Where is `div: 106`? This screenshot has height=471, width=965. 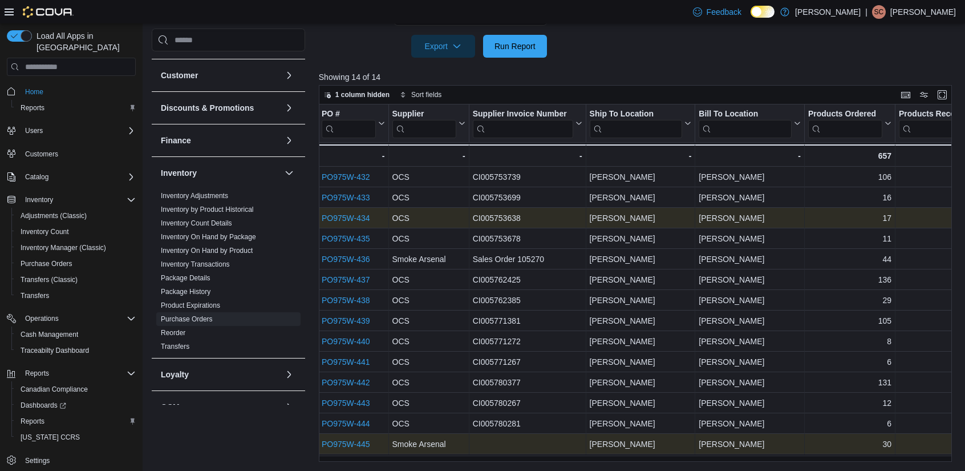
div: 106 is located at coordinates (850, 177).